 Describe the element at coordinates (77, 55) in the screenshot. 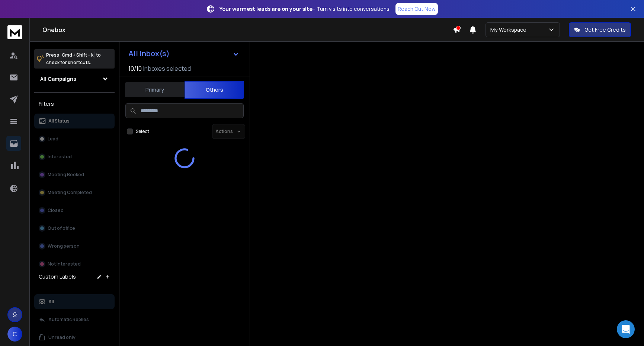

I see `span: Cmd + Shift + k` at that location.